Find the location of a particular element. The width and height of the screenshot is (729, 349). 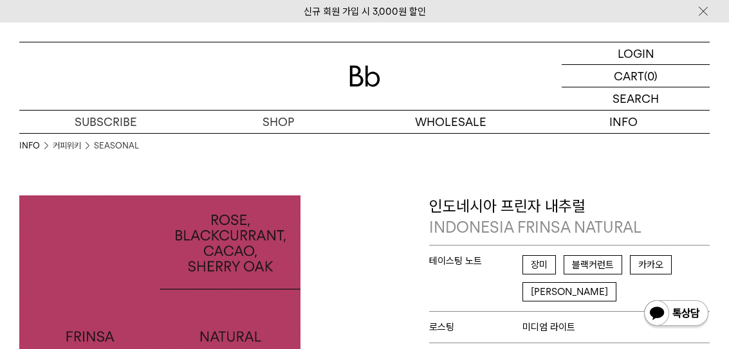

p: LOGIN is located at coordinates (636, 53).